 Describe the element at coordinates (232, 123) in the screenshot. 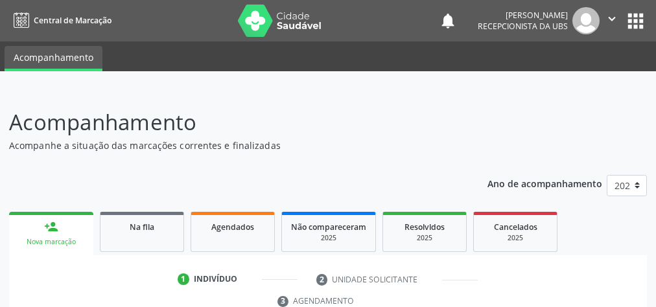

I see `p: Acompanhamento` at that location.